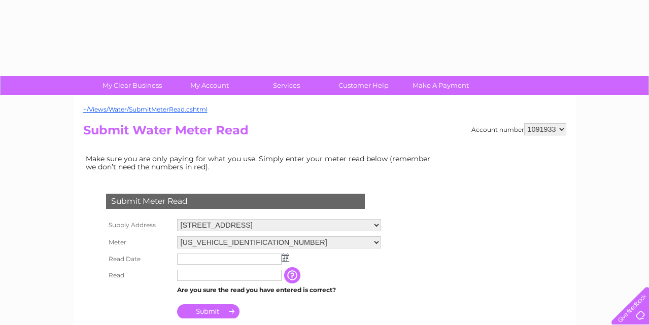 The image size is (649, 325). What do you see at coordinates (519, 129) in the screenshot?
I see `div: Account number` at bounding box center [519, 129].